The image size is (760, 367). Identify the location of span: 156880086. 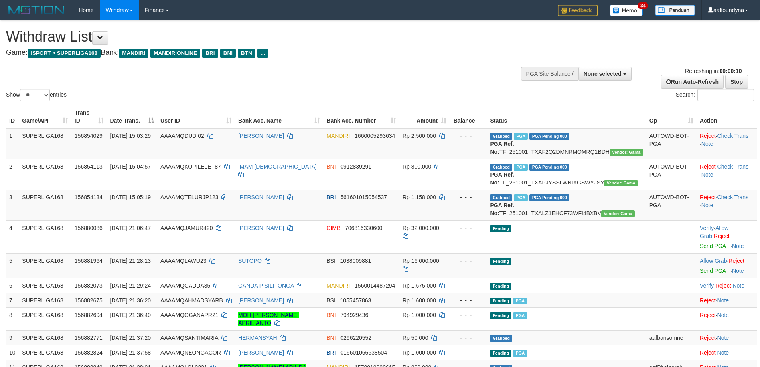
(89, 228).